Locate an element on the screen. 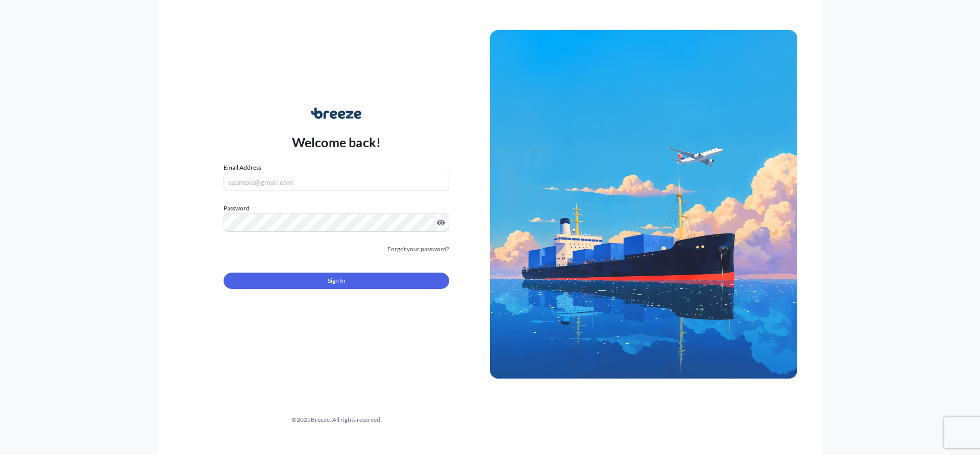 Image resolution: width=980 pixels, height=455 pixels. button: Show password is located at coordinates (441, 223).